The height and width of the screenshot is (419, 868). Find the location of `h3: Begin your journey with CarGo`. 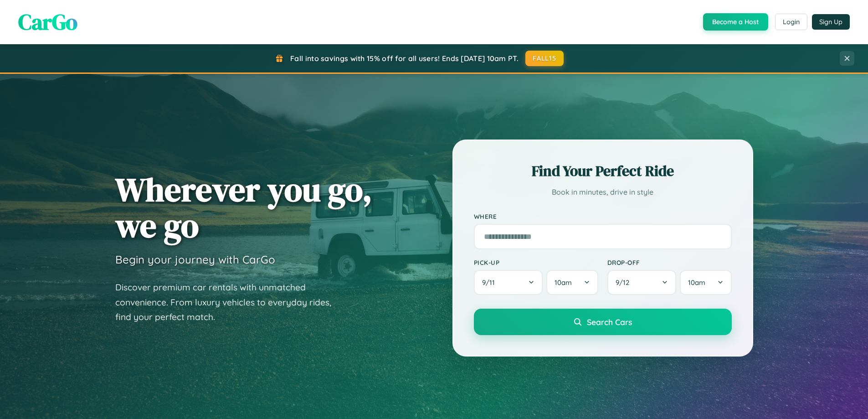

h3: Begin your journey with CarGo is located at coordinates (195, 260).